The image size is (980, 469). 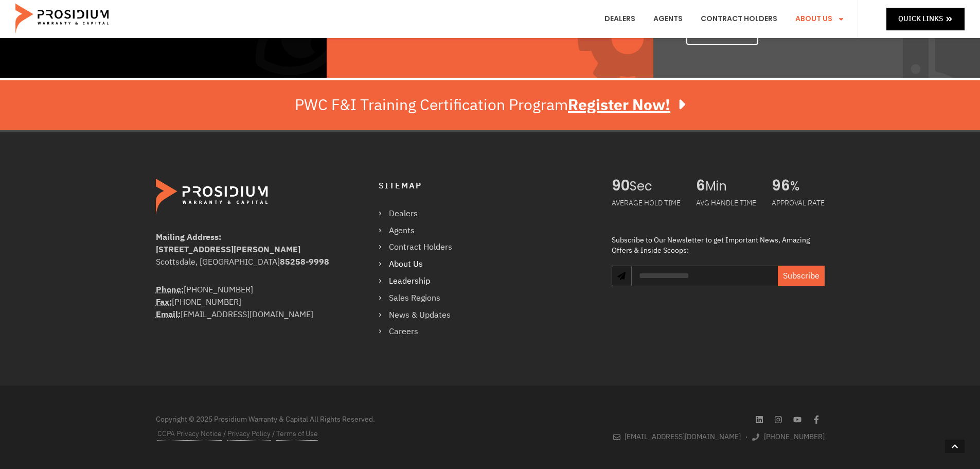 What do you see at coordinates (421, 332) in the screenshot?
I see `a: Careers` at bounding box center [421, 332].